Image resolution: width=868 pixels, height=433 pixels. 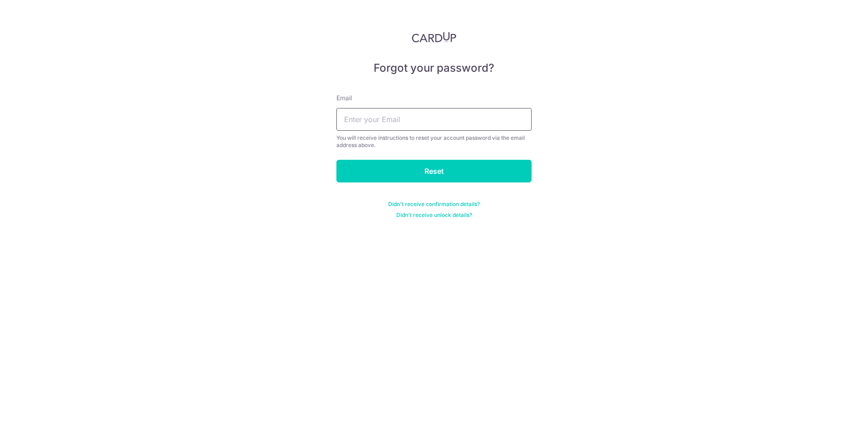 I want to click on h5: Forgot your password?, so click(x=434, y=68).